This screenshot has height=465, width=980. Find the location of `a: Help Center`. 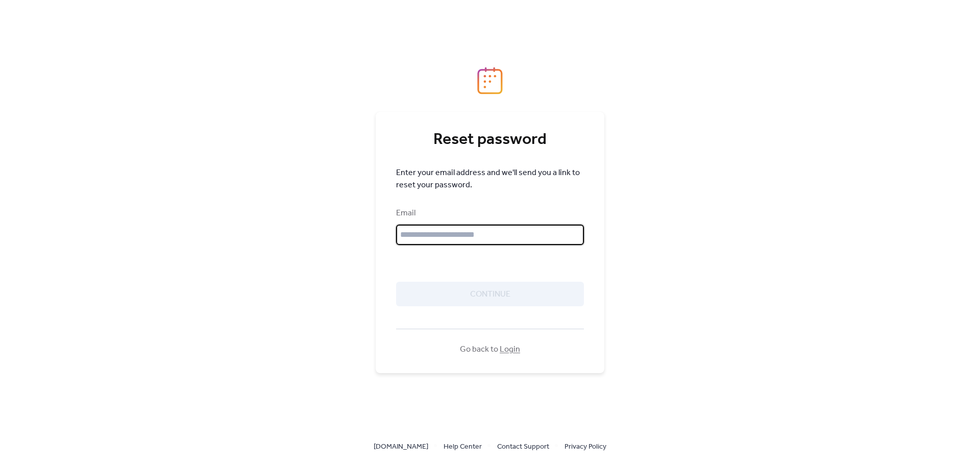

a: Help Center is located at coordinates (462, 446).